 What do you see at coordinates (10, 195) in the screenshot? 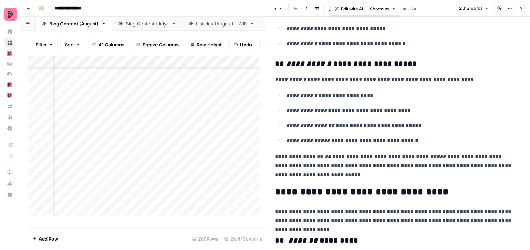
I see `button: Help + Support` at bounding box center [10, 195].